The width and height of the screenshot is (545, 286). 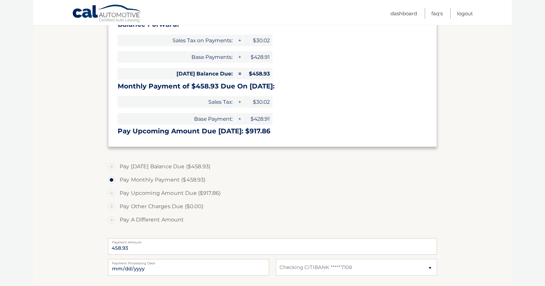 I want to click on label: Pay Upcoming Amount Due ($917.86), so click(x=273, y=193).